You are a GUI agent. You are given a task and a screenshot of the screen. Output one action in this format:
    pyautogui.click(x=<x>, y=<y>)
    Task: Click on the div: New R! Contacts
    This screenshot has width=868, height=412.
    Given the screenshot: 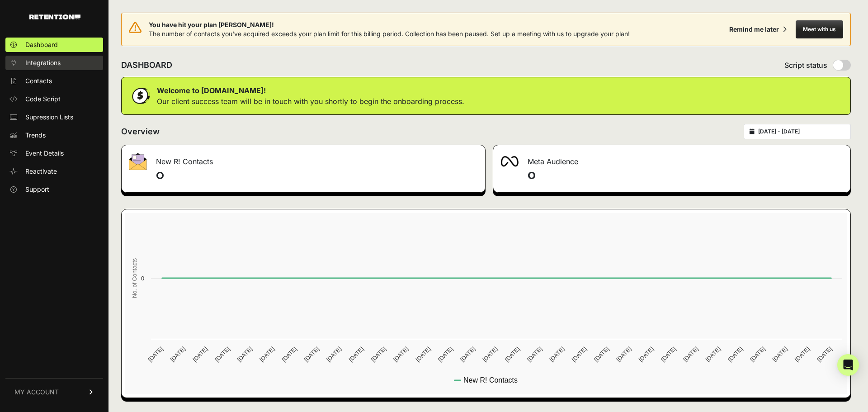 What is the action you would take?
    pyautogui.click(x=304, y=159)
    